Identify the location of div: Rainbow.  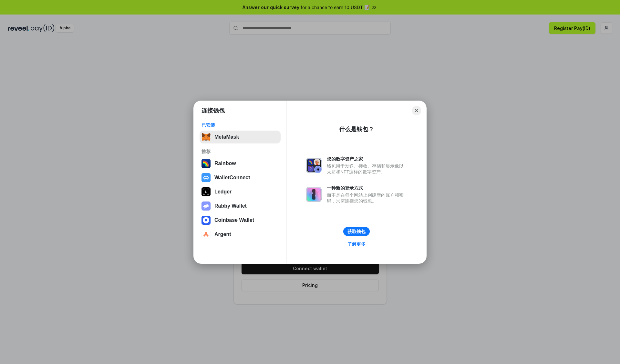
(225, 164).